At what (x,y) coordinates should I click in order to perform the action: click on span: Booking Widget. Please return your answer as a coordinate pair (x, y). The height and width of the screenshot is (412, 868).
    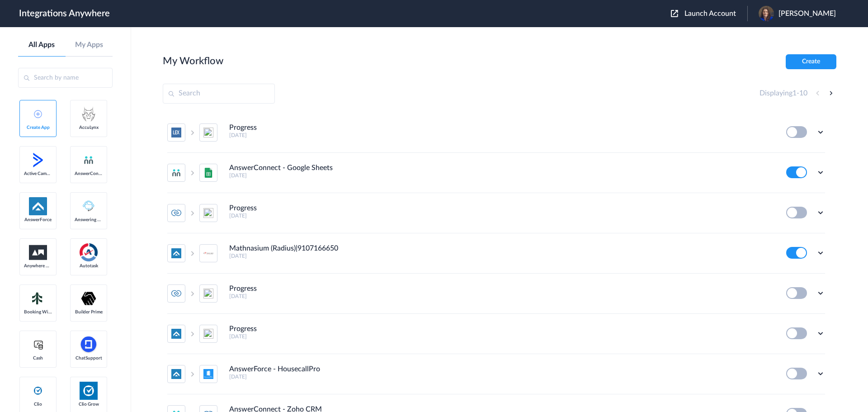
    Looking at the image, I should click on (38, 312).